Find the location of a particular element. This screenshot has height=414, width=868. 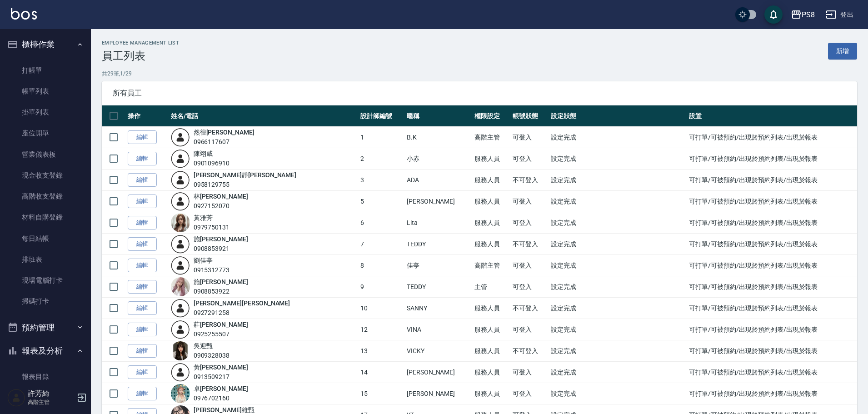

td: 小赤 is located at coordinates (438, 159).